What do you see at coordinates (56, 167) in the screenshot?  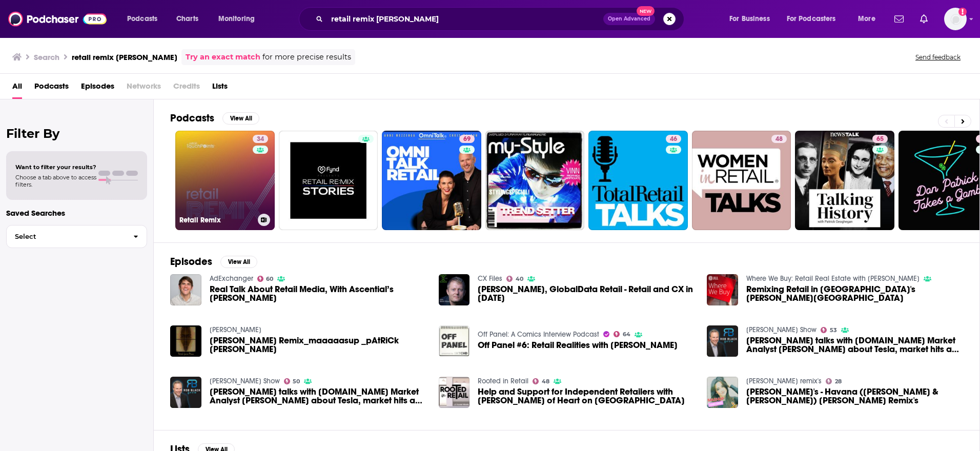 I see `span: Want to filter your results?` at bounding box center [56, 167].